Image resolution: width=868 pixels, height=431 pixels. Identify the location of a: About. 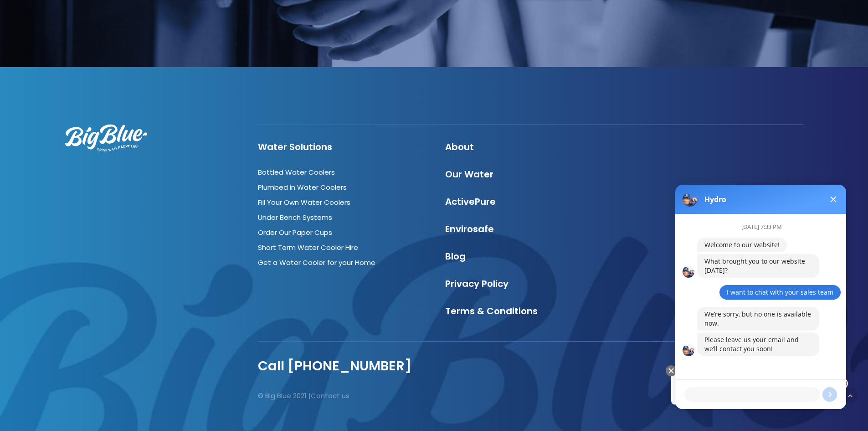
(460, 147).